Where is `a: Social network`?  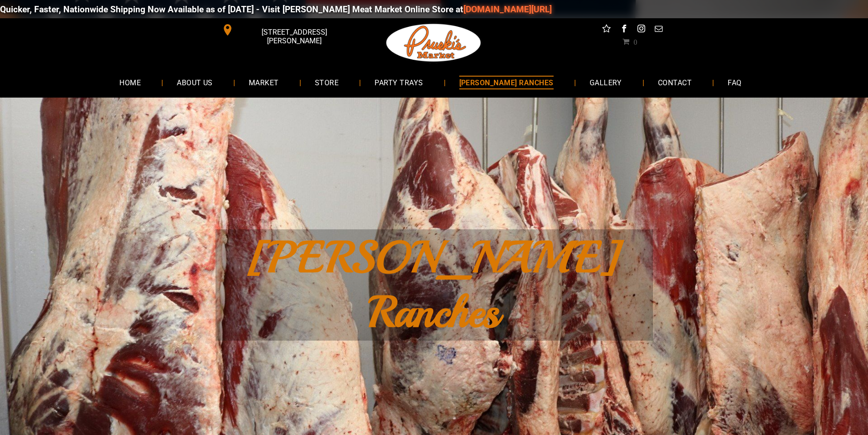 a: Social network is located at coordinates (606, 30).